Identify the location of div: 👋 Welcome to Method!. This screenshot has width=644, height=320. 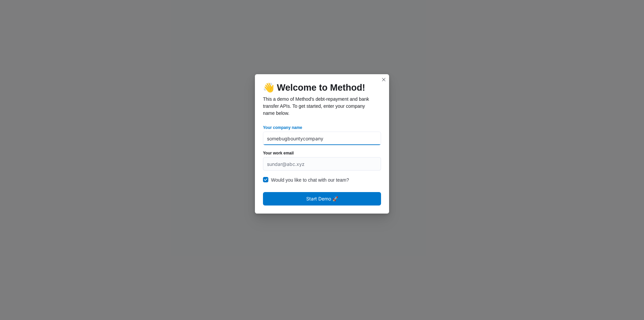
(319, 99).